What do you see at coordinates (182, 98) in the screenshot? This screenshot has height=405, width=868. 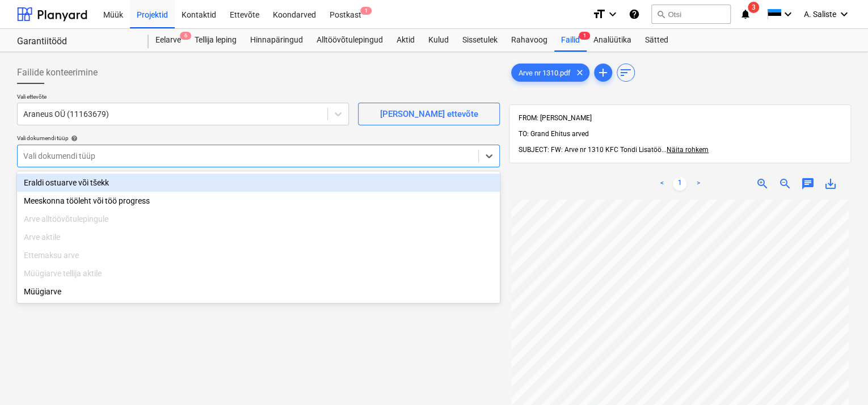 I see `p: Vali ettevõte` at bounding box center [182, 98].